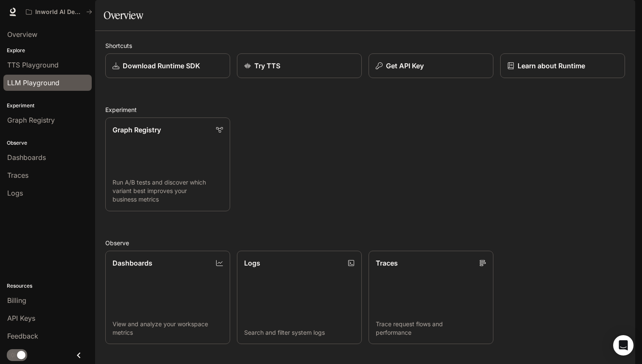 The height and width of the screenshot is (364, 642). I want to click on p: Dashboards, so click(132, 263).